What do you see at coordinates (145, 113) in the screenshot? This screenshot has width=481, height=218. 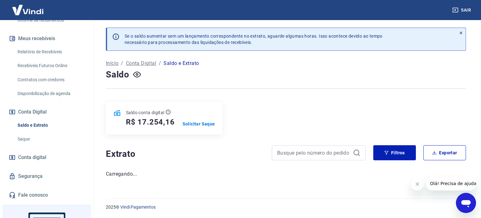 I see `p: Saldo conta digital` at bounding box center [145, 113].